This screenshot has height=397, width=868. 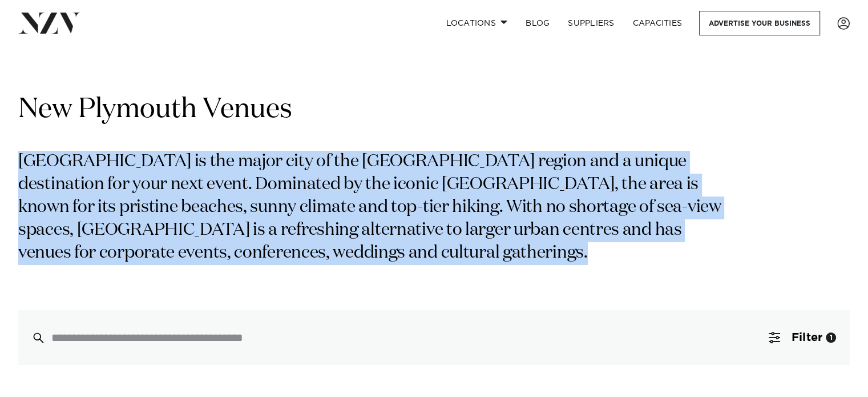 I want to click on a: Locations, so click(x=477, y=23).